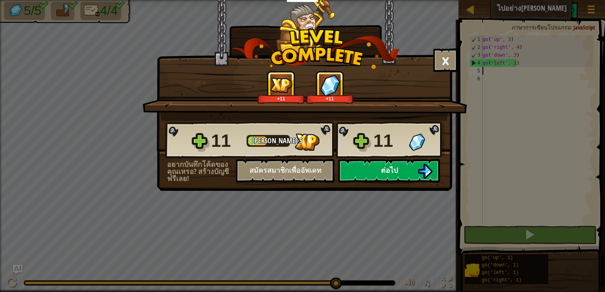 This screenshot has height=292, width=605. Describe the element at coordinates (301, 141) in the screenshot. I see `span: 5` at that location.